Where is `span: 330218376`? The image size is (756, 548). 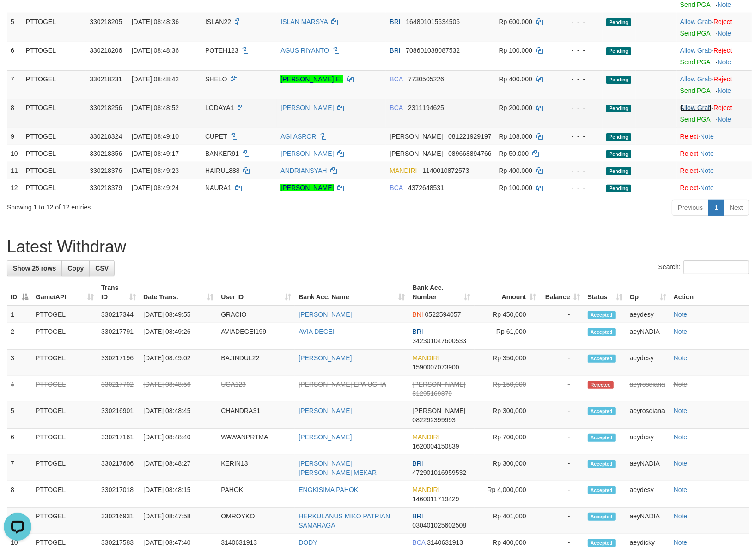
span: 330218376 is located at coordinates (106, 170).